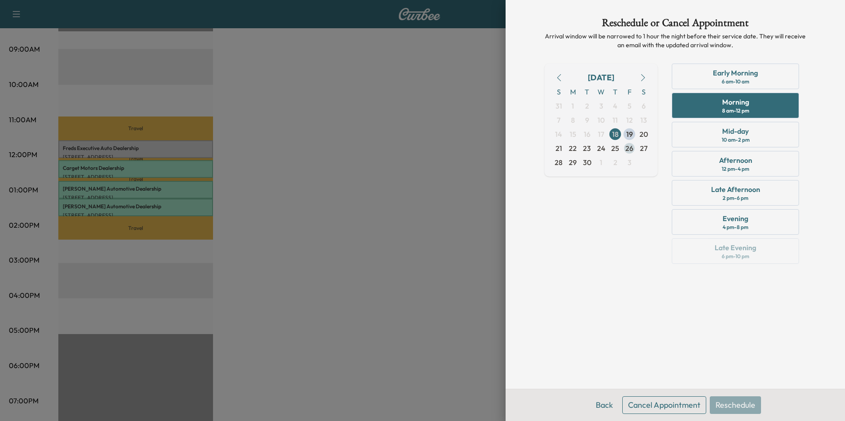 The image size is (845, 421). What do you see at coordinates (643, 106) in the screenshot?
I see `span: 6` at bounding box center [643, 106].